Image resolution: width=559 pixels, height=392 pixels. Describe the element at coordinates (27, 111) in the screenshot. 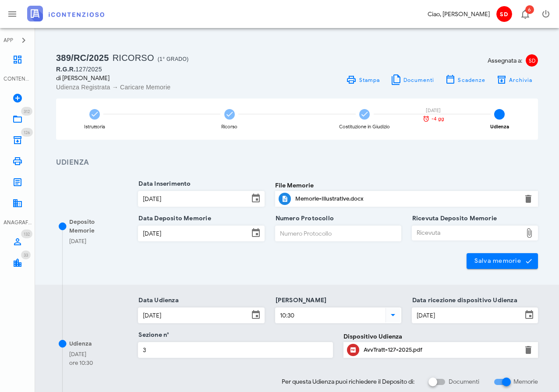

I see `span: 312` at that location.